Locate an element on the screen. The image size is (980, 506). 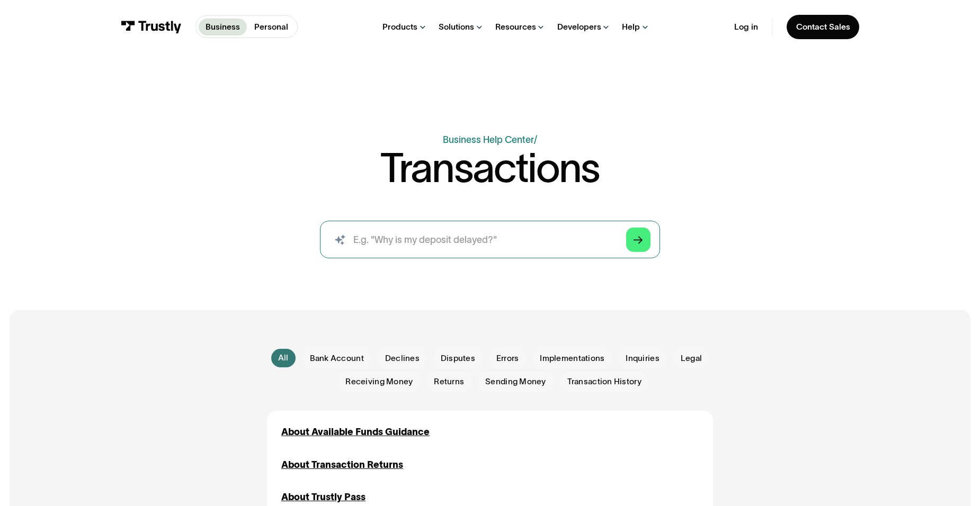
span: Legal is located at coordinates (691, 358).